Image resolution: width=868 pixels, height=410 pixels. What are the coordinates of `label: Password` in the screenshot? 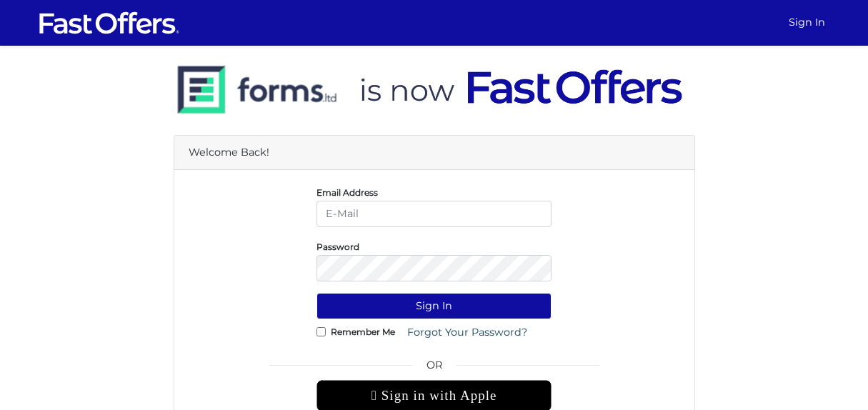 It's located at (338, 246).